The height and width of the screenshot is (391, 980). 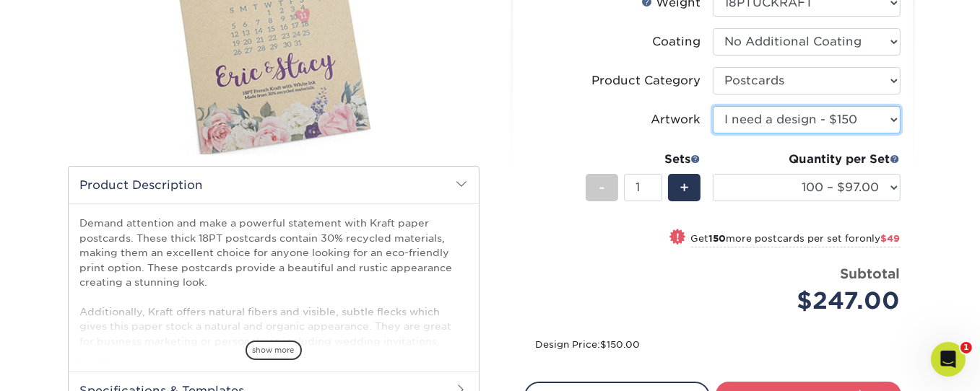 What do you see at coordinates (718, 238) in the screenshot?
I see `strong: 150` at bounding box center [718, 238].